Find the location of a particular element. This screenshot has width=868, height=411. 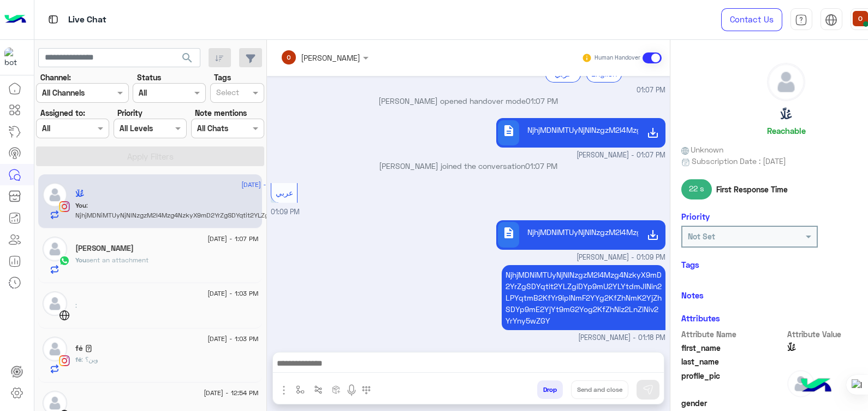

img: Logo is located at coordinates (15, 20).